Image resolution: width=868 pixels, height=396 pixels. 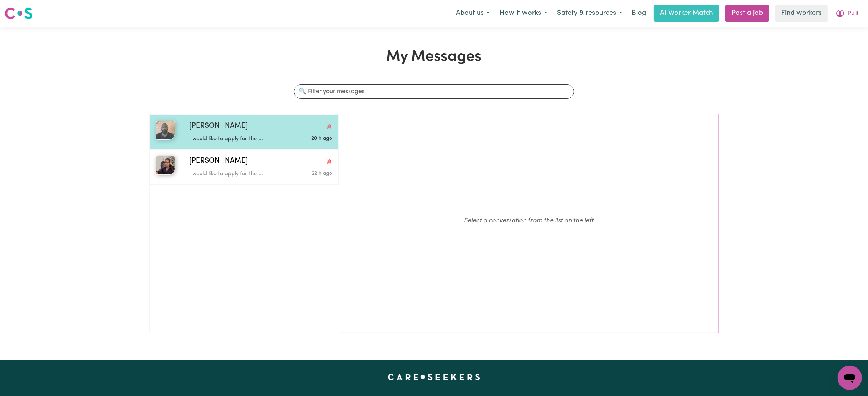 What do you see at coordinates (748, 14) in the screenshot?
I see `a: Post a job` at bounding box center [748, 14].